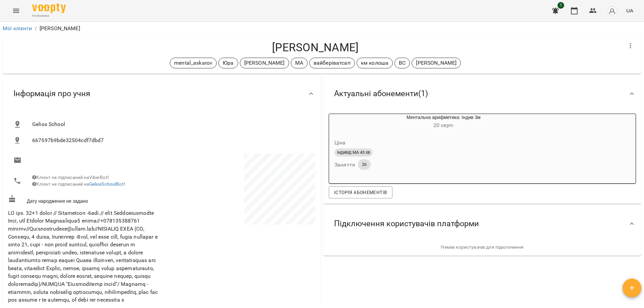  Describe the element at coordinates (49, 8) in the screenshot. I see `img: Voopty Logo` at that location.